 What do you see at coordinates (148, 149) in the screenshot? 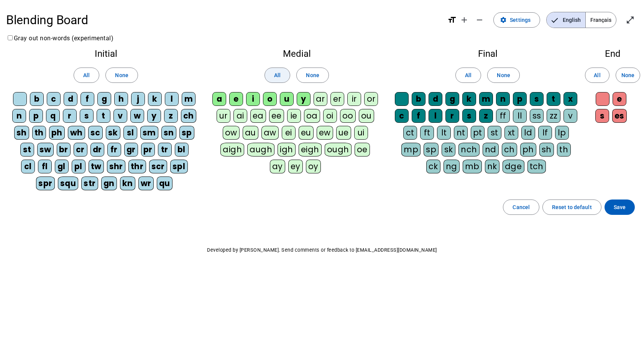
I see `div: pr` at bounding box center [148, 149].